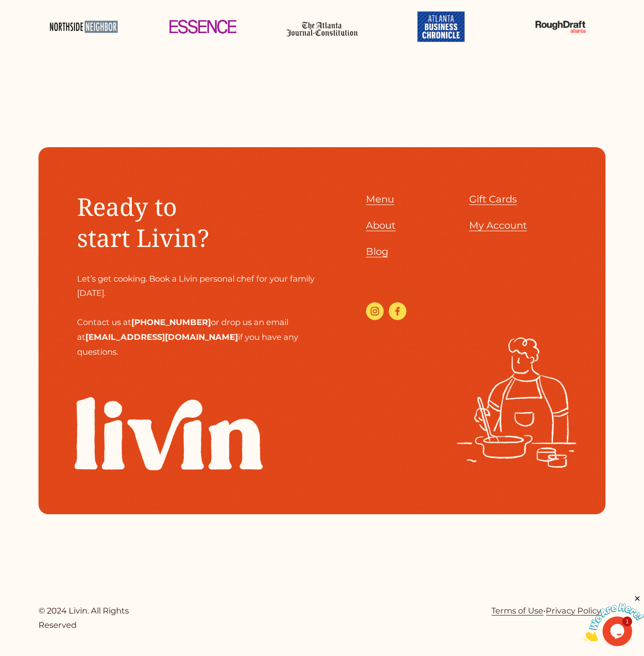 Image resolution: width=644 pixels, height=656 pixels. What do you see at coordinates (381, 225) in the screenshot?
I see `span: About` at bounding box center [381, 225].